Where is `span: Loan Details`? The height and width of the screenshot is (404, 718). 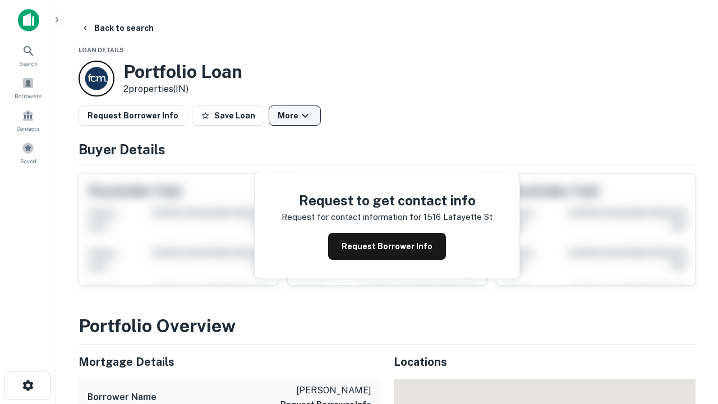 span: Loan Details is located at coordinates (101, 50).